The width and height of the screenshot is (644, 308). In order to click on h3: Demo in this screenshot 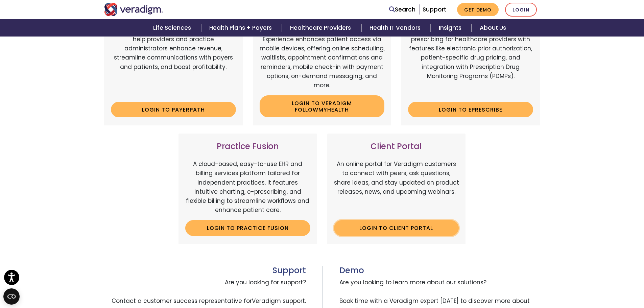, I will do `click(440, 271)`.